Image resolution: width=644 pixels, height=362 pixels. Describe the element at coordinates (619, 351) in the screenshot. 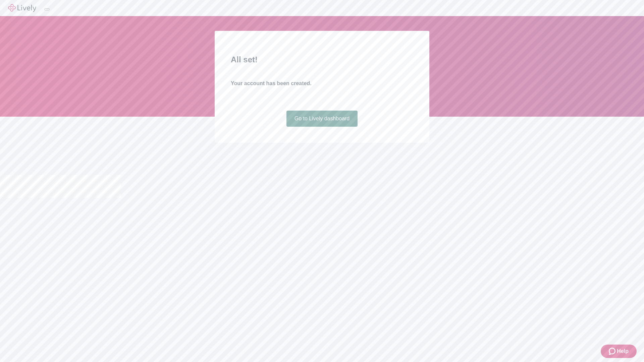

I see `button: Zendesk support iconHelp` at that location.